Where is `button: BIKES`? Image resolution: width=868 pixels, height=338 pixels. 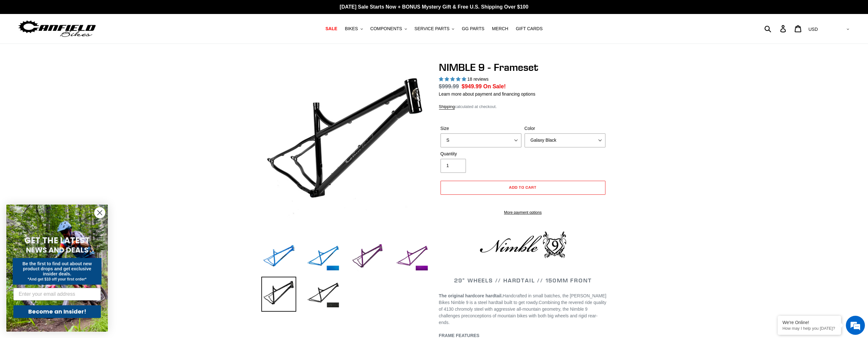
button: BIKES is located at coordinates (354, 29).